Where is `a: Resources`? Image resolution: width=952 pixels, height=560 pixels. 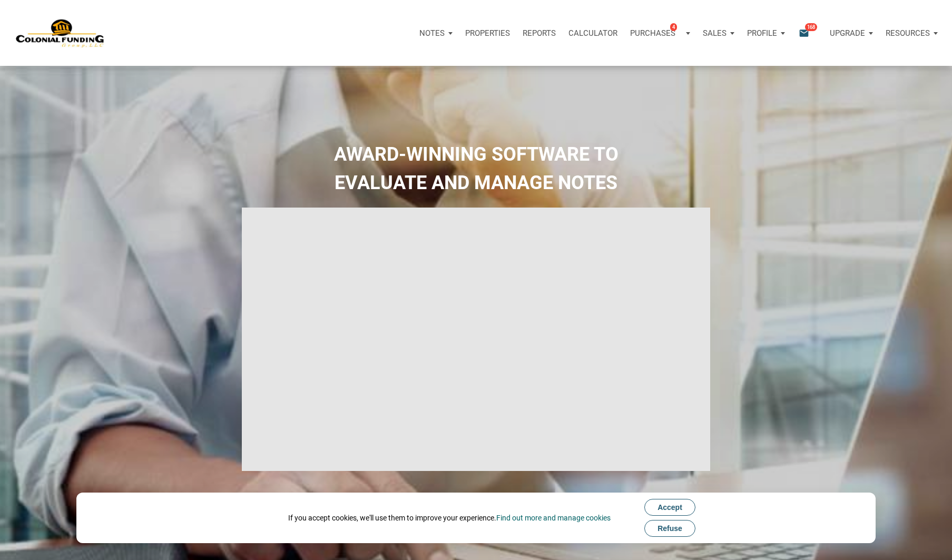 a: Resources is located at coordinates (911, 33).